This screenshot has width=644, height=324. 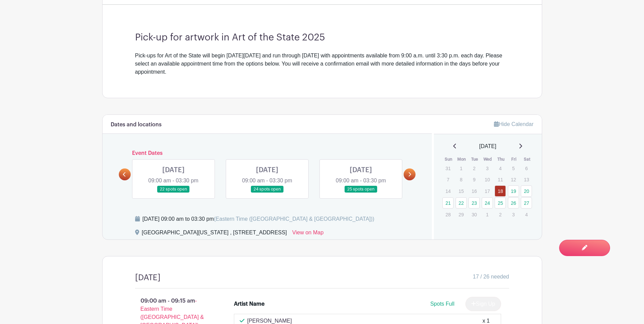 I want to click on a: 26, so click(x=513, y=203).